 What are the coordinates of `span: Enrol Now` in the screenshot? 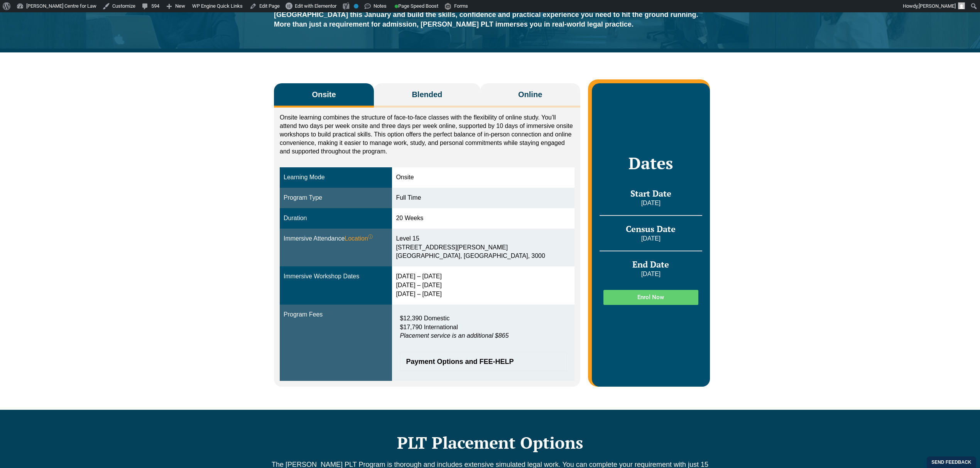 It's located at (650, 297).